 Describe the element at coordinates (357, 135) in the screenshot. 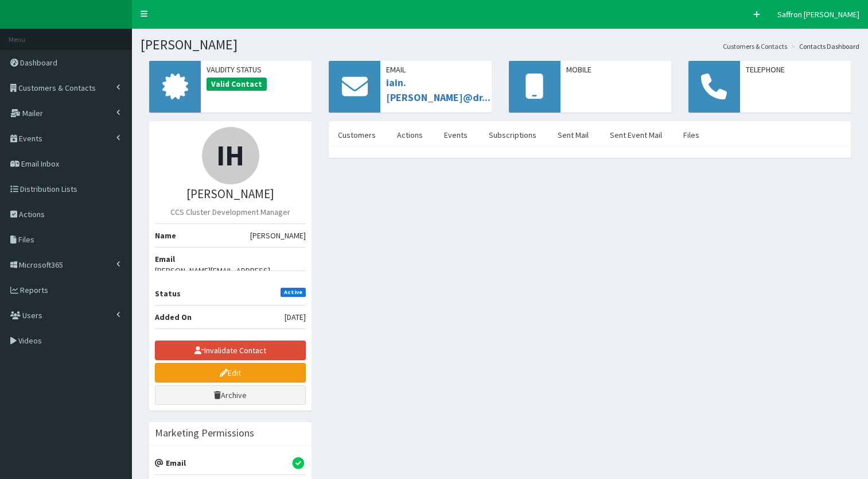

I see `a: Customers` at that location.